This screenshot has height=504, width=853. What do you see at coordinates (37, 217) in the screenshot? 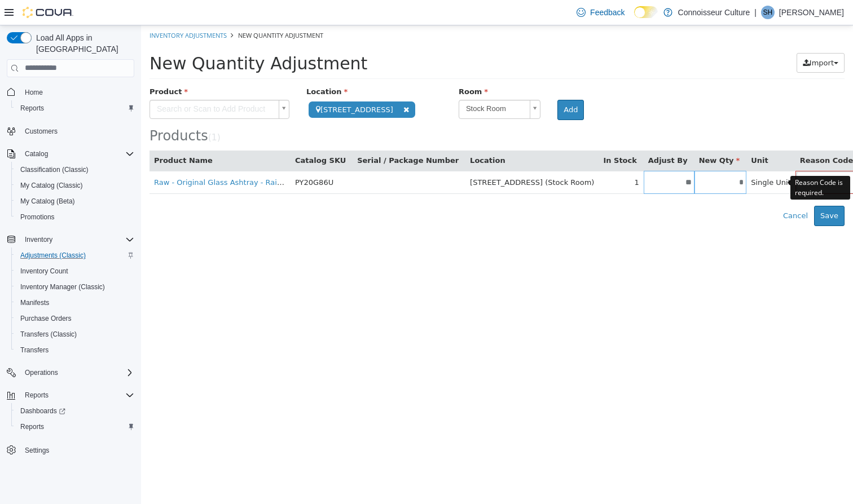
I see `span: Promotions` at bounding box center [37, 217].